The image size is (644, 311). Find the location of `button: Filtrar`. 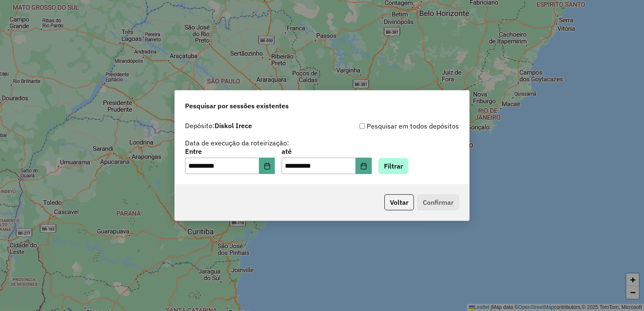

button: Filtrar is located at coordinates (393, 166).